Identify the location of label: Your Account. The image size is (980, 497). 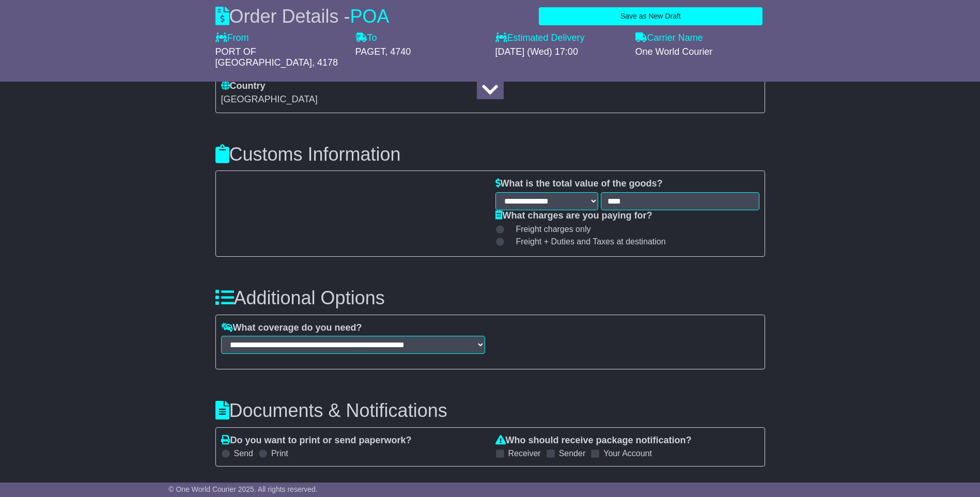
(628, 453).